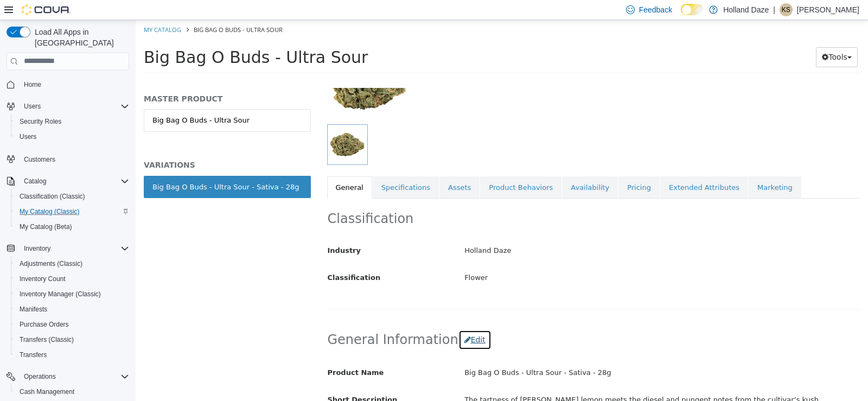 This screenshot has height=401, width=868. Describe the element at coordinates (214, 168) in the screenshot. I see `a: General` at that location.